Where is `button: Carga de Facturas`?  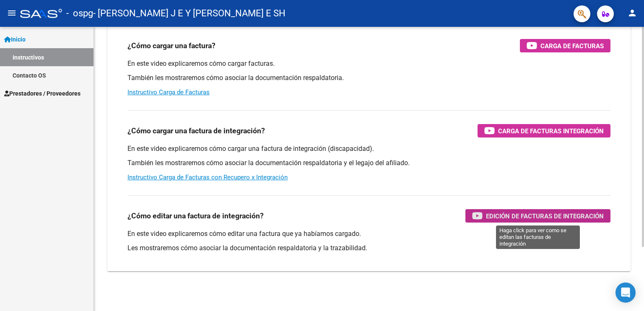
button: Carga de Facturas is located at coordinates (566, 46).